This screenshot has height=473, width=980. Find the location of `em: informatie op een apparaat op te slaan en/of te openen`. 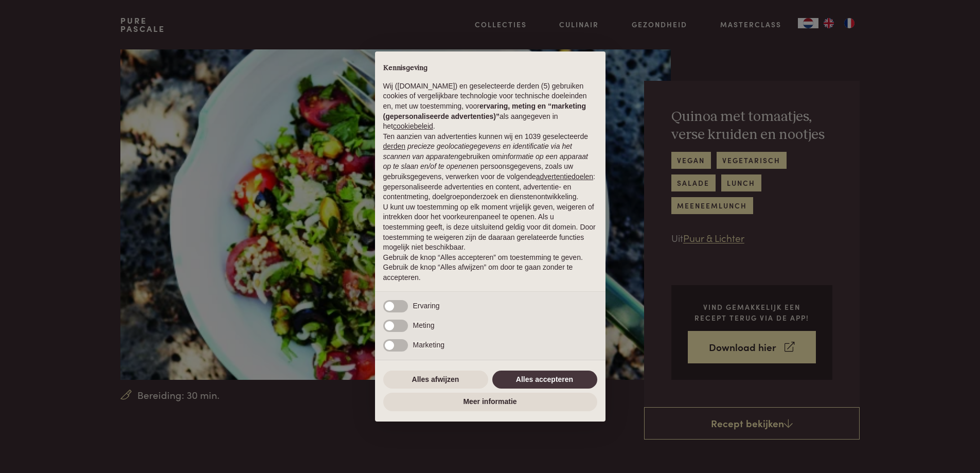

em: informatie op een apparaat op te slaan en/of te openen is located at coordinates (486, 161).